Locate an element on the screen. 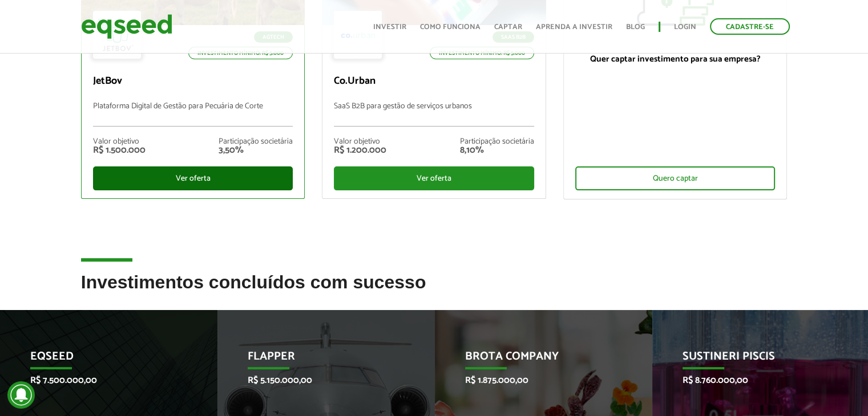 The height and width of the screenshot is (416, 868). p: Flapper is located at coordinates (318, 360).